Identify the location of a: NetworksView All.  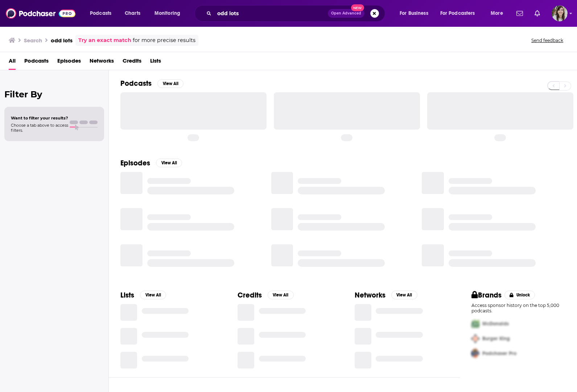
(386, 295).